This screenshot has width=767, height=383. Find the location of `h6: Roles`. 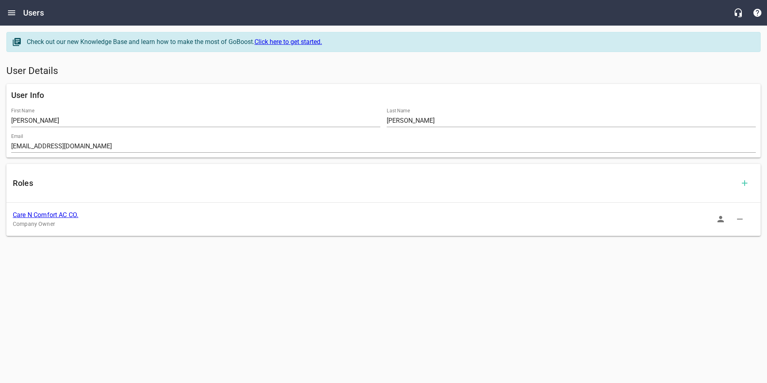

h6: Roles is located at coordinates (374, 183).